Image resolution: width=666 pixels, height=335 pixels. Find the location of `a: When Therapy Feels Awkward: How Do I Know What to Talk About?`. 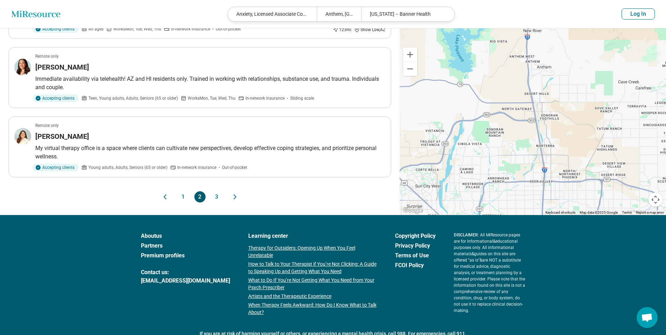

a: When Therapy Feels Awkward: How Do I Know What to Talk About? is located at coordinates (313, 309).